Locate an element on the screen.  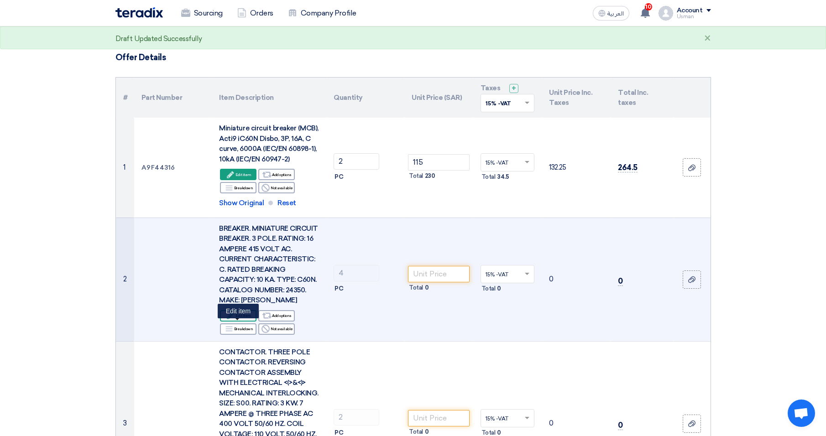
span: 10 is located at coordinates (649, 7).